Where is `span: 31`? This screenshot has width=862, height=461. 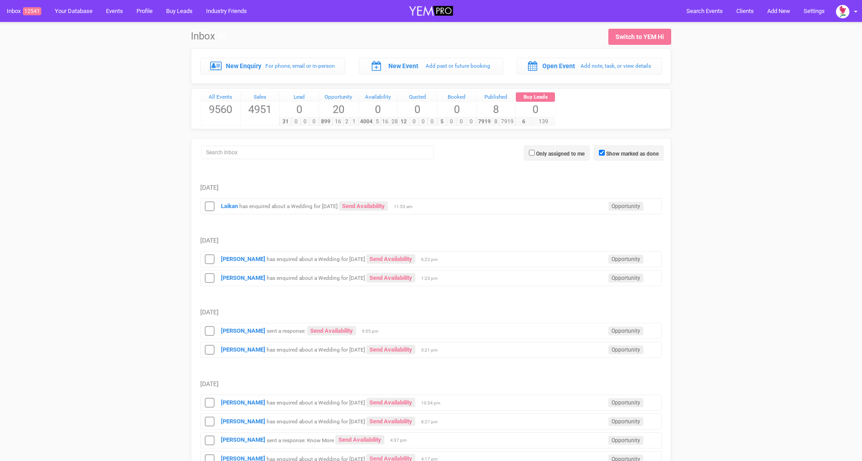 span: 31 is located at coordinates (285, 122).